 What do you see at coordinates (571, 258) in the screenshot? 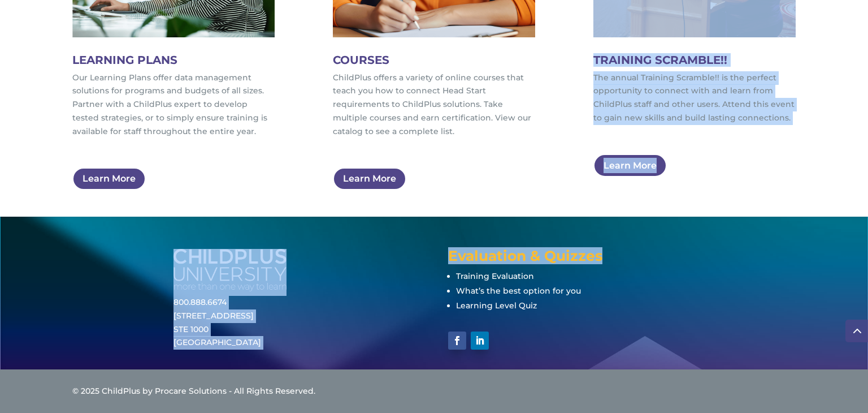
I see `h4: Evaluation & Quizzes` at bounding box center [571, 258].